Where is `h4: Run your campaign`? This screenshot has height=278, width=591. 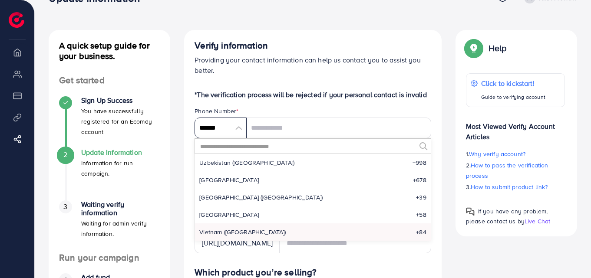
h4: Run your campaign is located at coordinates (109, 258).